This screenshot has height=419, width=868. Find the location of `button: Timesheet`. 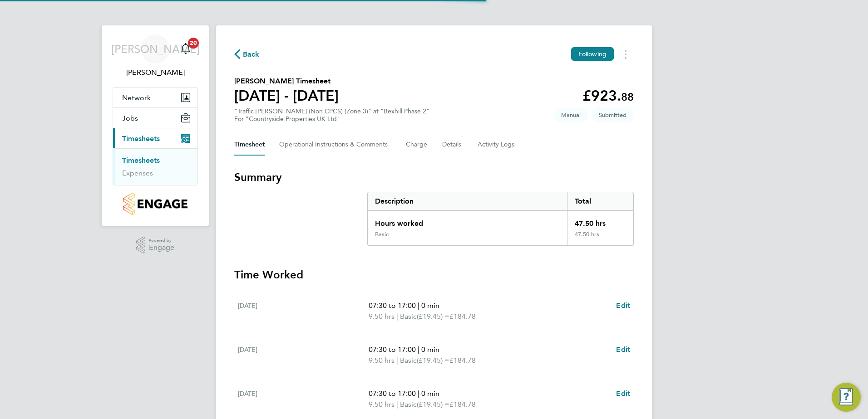

button: Timesheet is located at coordinates (249, 145).